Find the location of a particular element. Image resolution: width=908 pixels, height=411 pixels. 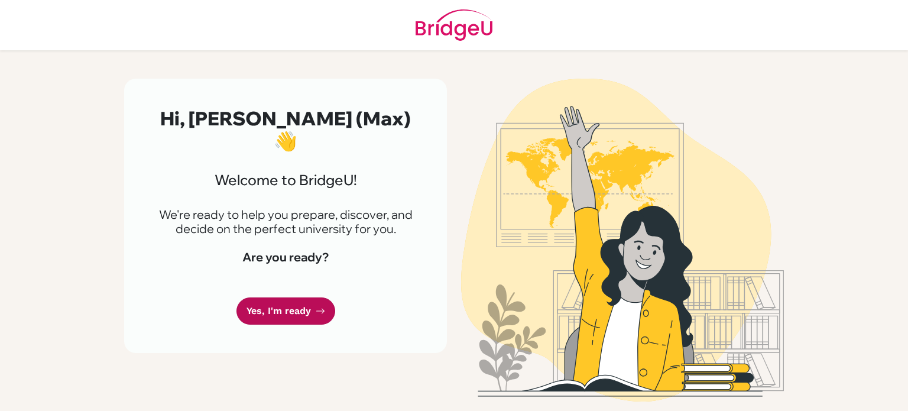

h4: Are you ready? is located at coordinates (286, 257).